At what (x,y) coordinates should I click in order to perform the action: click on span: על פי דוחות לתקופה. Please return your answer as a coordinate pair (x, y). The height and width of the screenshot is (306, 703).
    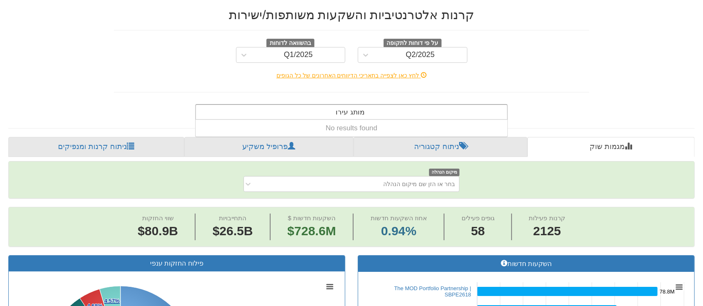
    Looking at the image, I should click on (412, 43).